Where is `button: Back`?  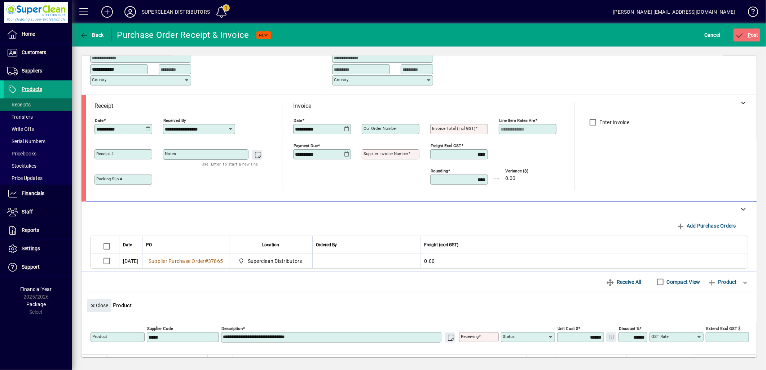 button: Back is located at coordinates (92, 35).